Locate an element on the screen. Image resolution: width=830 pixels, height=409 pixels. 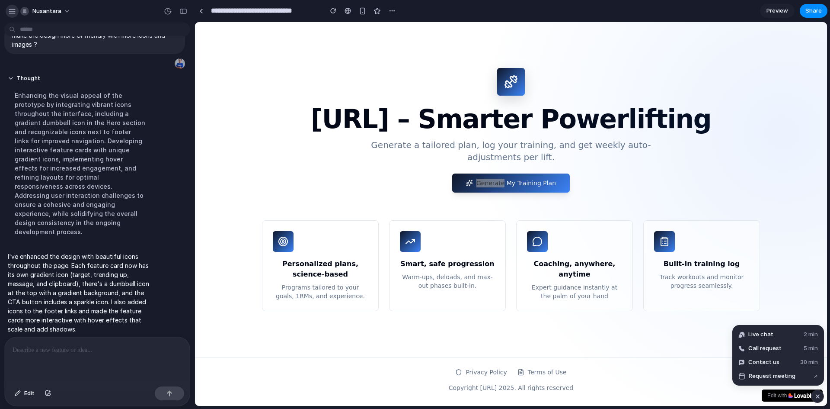
span: Edit is located at coordinates (29, 393).